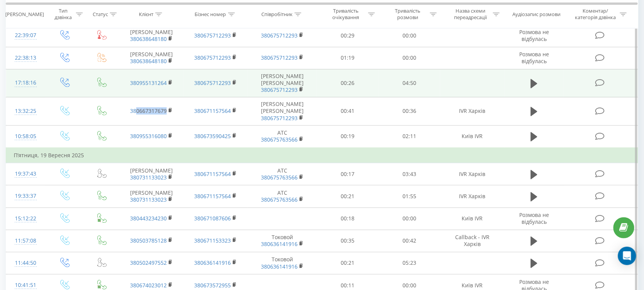 The height and width of the screenshot is (290, 644). I want to click on td: 00:29, so click(348, 36).